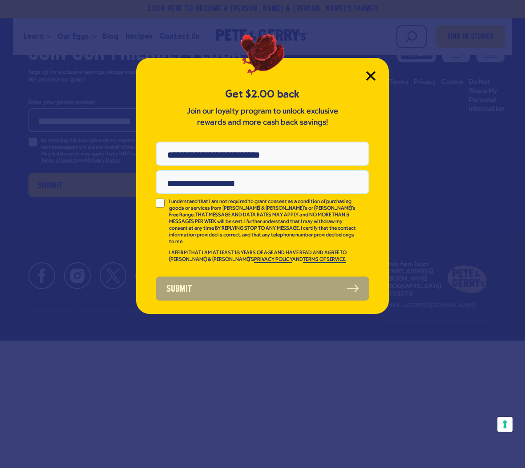  What do you see at coordinates (263, 94) in the screenshot?
I see `h5: Get $2.00 back` at bounding box center [263, 94].